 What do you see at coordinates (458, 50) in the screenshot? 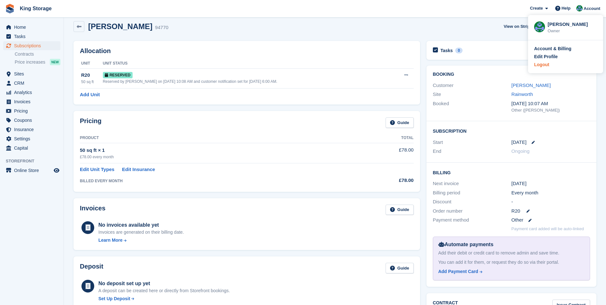
I see `div: 0` at bounding box center [458, 50].